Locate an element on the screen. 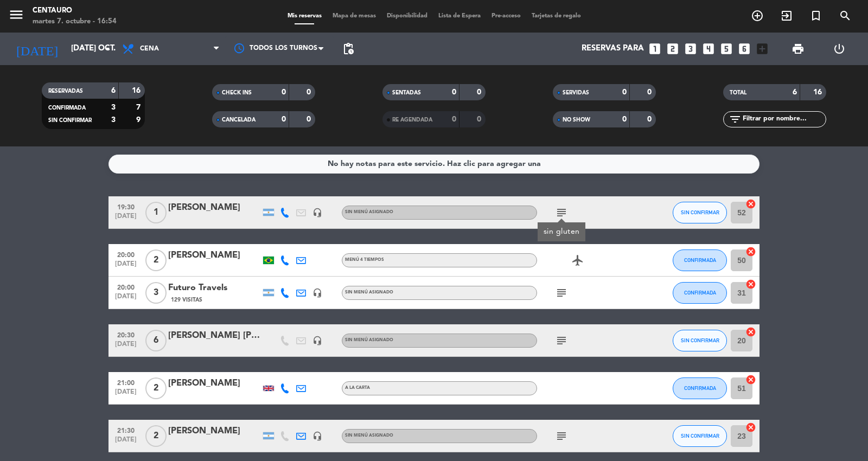 This screenshot has width=868, height=461. span: 6 is located at coordinates (156, 340).